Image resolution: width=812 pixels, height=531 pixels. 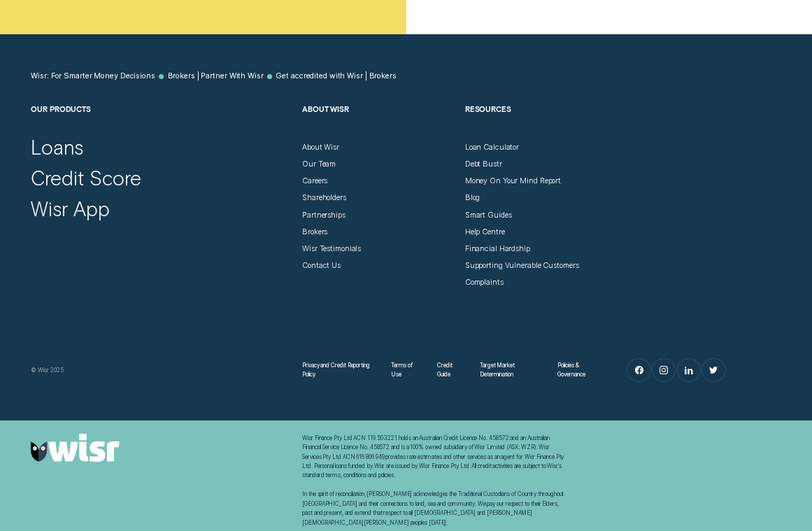 What do you see at coordinates (579, 370) in the screenshot?
I see `a: Policies & Governance` at bounding box center [579, 370].